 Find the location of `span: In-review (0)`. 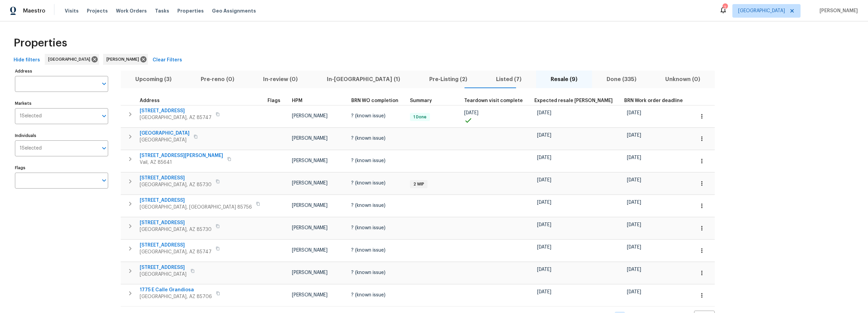

span: In-review (0) is located at coordinates (280, 80).